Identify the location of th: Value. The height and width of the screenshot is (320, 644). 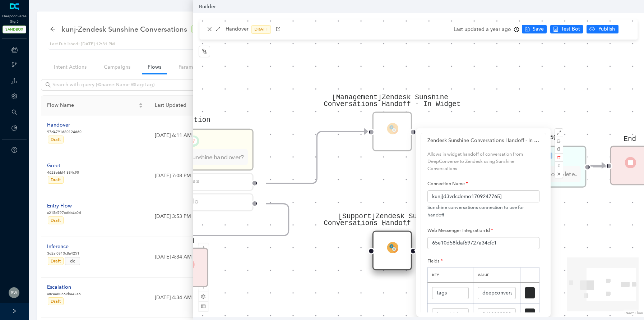
(496, 275).